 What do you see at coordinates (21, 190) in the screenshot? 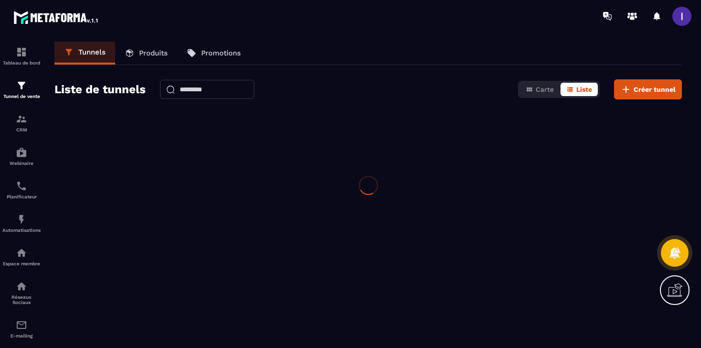
I see `a: schedulerschedulerPlanificateur` at bounding box center [21, 190].